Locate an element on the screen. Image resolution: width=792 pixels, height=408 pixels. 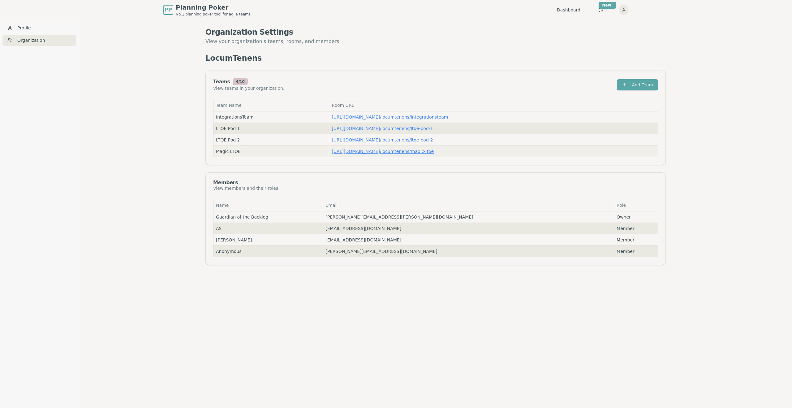
a: Organization is located at coordinates (39, 40).